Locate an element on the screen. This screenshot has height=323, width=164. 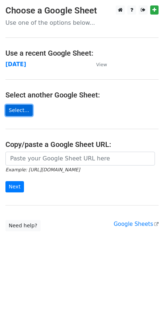
input: Paste your Google Sheet URL here is located at coordinates (80, 158).